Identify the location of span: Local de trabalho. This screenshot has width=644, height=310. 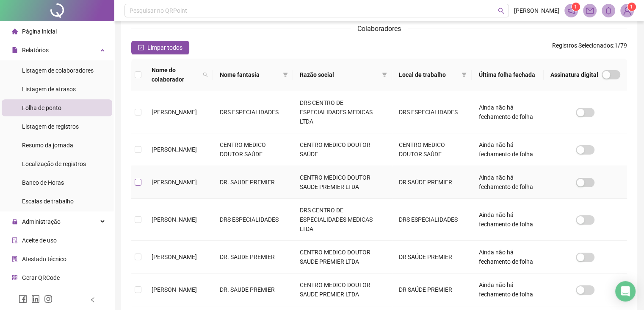
(429, 75).